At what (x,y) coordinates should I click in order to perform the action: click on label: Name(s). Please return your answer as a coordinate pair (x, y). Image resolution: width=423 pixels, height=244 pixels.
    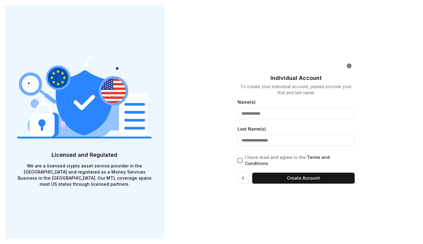
    Looking at the image, I should click on (246, 102).